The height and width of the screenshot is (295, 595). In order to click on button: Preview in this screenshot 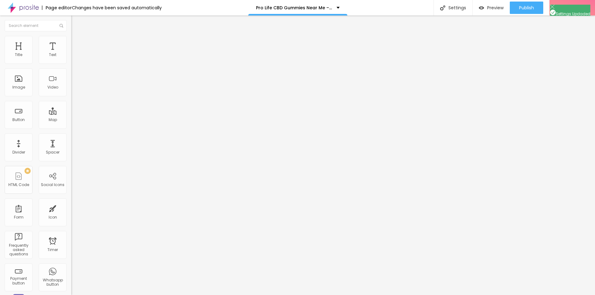, I will do `click(491, 8)`.